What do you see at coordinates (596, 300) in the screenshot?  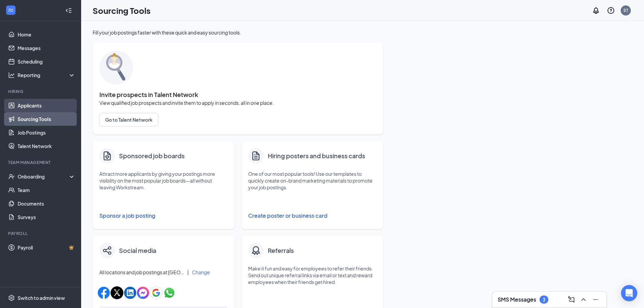 I see `svg: Minimize` at bounding box center [596, 300].